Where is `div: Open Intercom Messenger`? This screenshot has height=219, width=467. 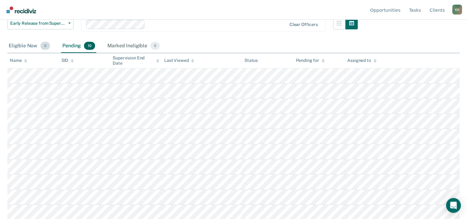
div: Open Intercom Messenger is located at coordinates (454, 205).